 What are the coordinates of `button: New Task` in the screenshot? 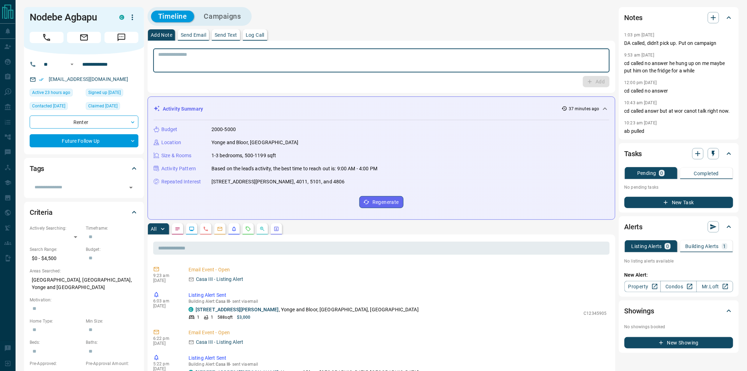 It's located at (679, 202).